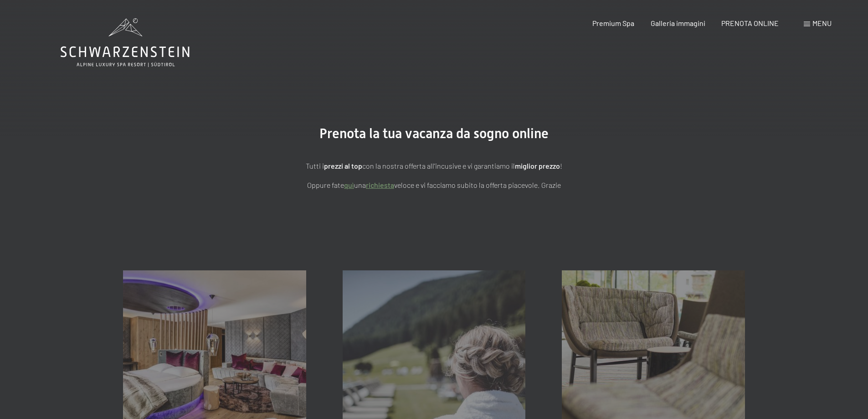 Image resolution: width=868 pixels, height=419 pixels. What do you see at coordinates (343, 166) in the screenshot?
I see `strong: prezzi al top` at bounding box center [343, 166].